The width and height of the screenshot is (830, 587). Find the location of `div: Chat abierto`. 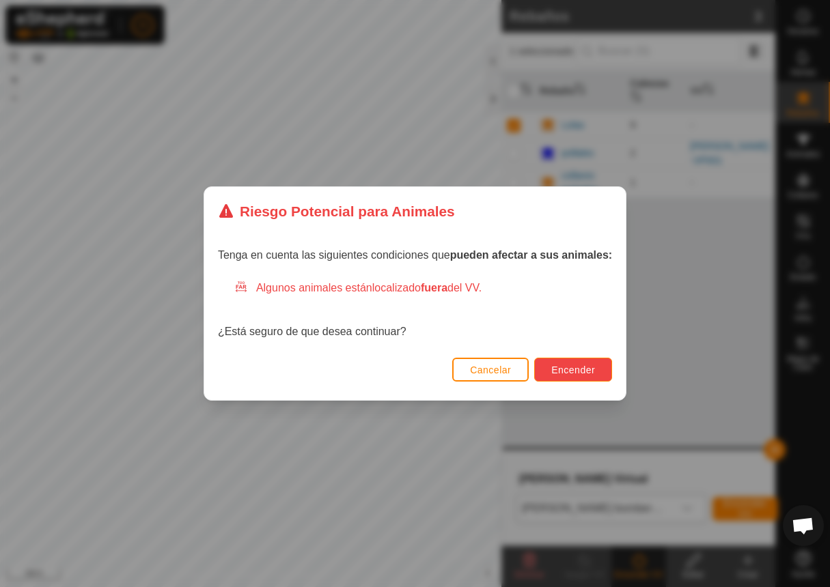

div: Chat abierto is located at coordinates (803, 526).